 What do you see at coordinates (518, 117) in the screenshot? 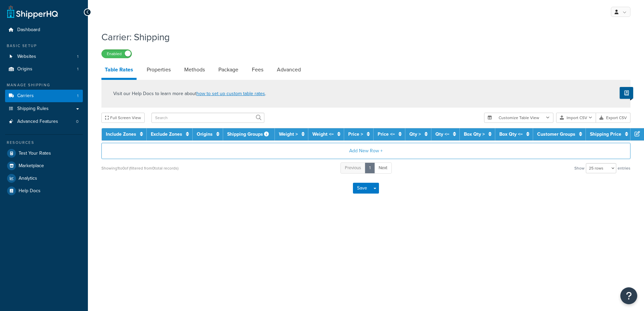
I see `button: Customize Table View` at bounding box center [518, 117].